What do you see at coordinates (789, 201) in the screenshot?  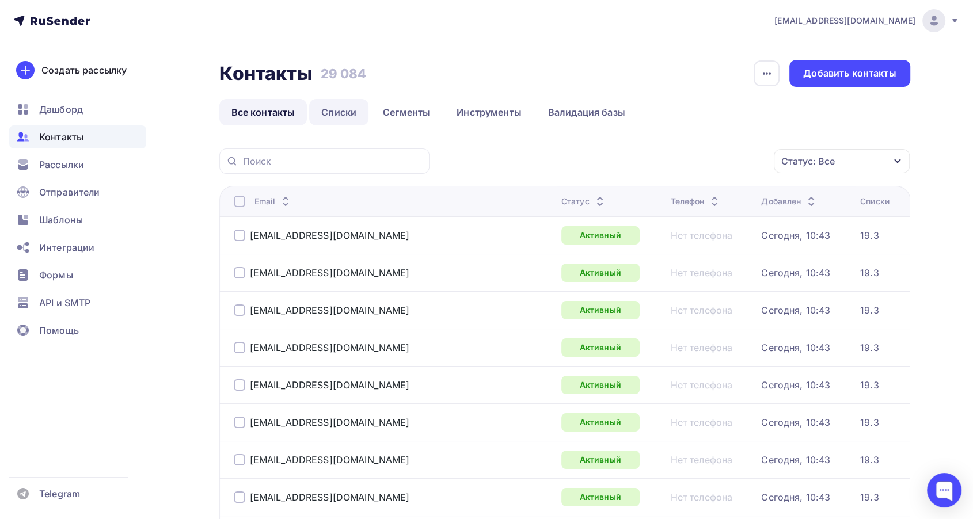 I see `div: Добавлен` at bounding box center [789, 201].